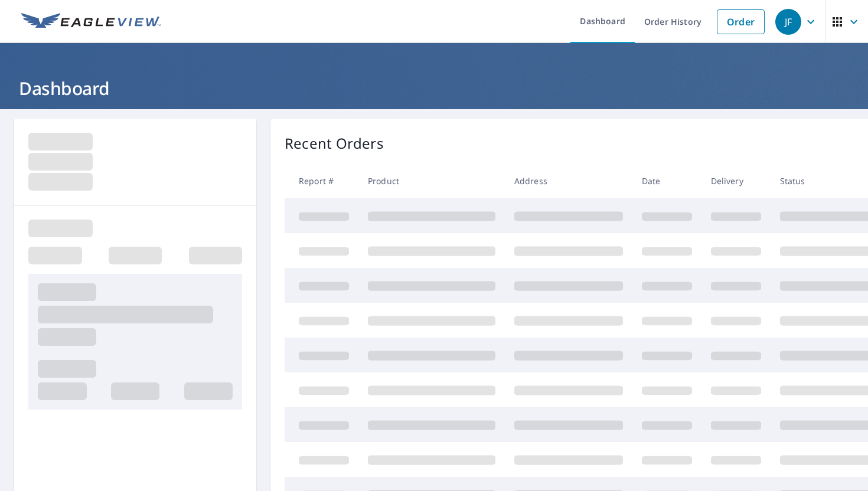 The height and width of the screenshot is (491, 868). Describe the element at coordinates (667, 181) in the screenshot. I see `th: Date` at that location.